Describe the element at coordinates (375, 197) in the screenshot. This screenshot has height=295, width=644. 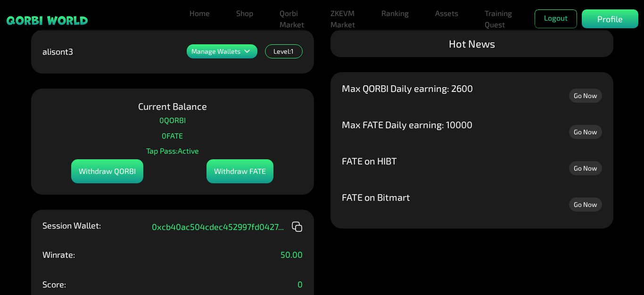
I see `p: FATE on Bitmart` at that location.